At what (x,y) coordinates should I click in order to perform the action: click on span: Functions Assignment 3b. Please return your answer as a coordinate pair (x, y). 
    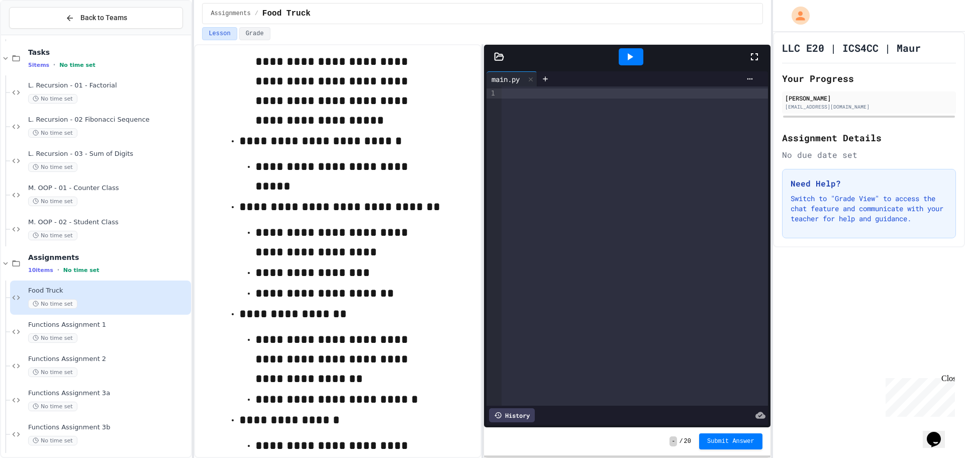
    Looking at the image, I should click on (109, 427).